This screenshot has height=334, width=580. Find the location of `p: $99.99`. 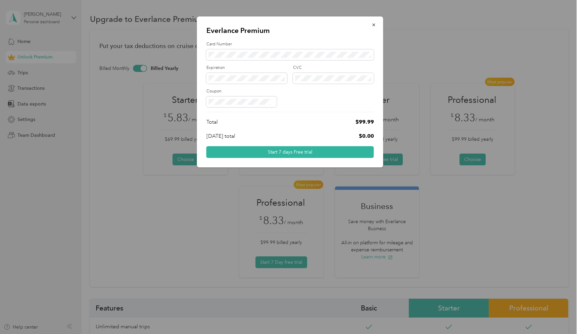

p: $99.99 is located at coordinates (365, 122).